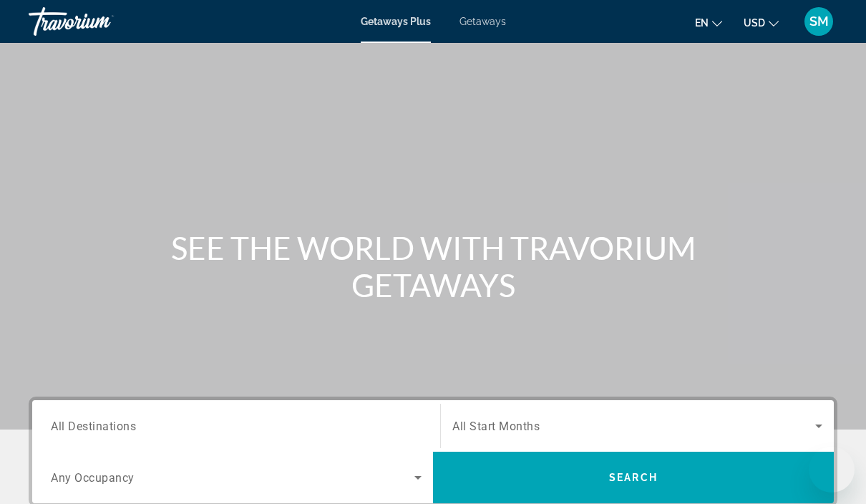 The height and width of the screenshot is (504, 866). Describe the element at coordinates (433, 451) in the screenshot. I see `div: Search widget` at that location.